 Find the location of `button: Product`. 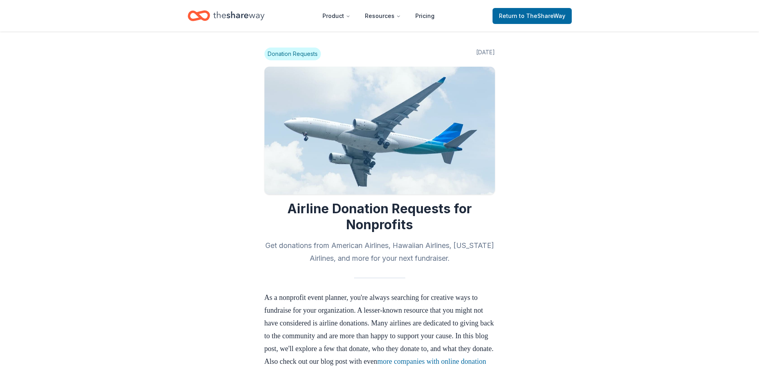

button: Product is located at coordinates (336, 16).